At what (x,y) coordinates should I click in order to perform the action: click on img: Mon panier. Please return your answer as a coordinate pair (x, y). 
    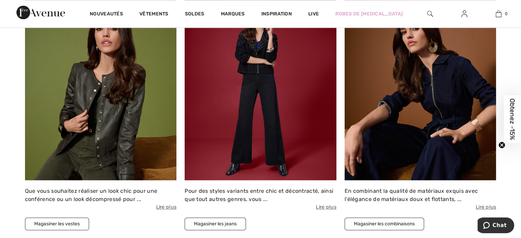
    Looking at the image, I should click on (498, 14).